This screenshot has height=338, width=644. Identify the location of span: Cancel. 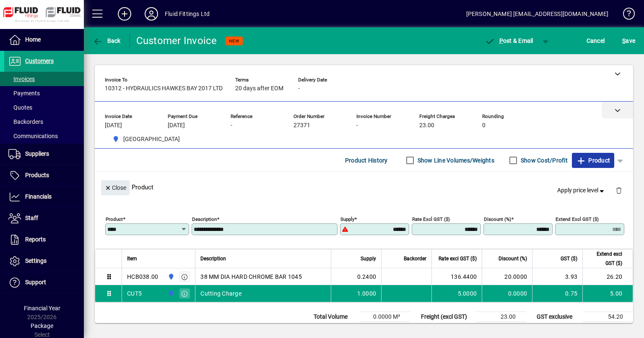
(596, 41).